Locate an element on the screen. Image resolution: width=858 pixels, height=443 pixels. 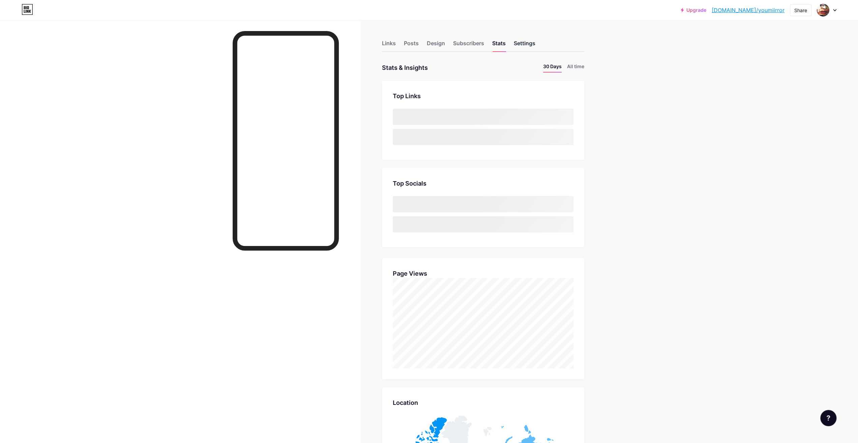
div: Location is located at coordinates (483, 402).